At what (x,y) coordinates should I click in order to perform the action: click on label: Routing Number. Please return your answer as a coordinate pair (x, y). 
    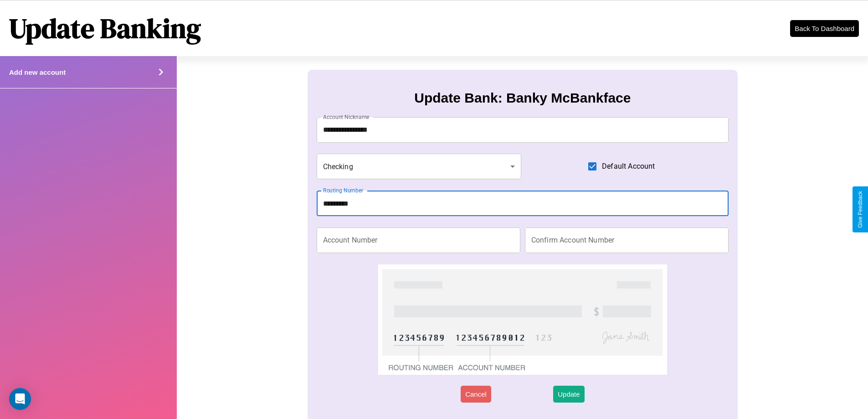
    Looking at the image, I should click on (343, 190).